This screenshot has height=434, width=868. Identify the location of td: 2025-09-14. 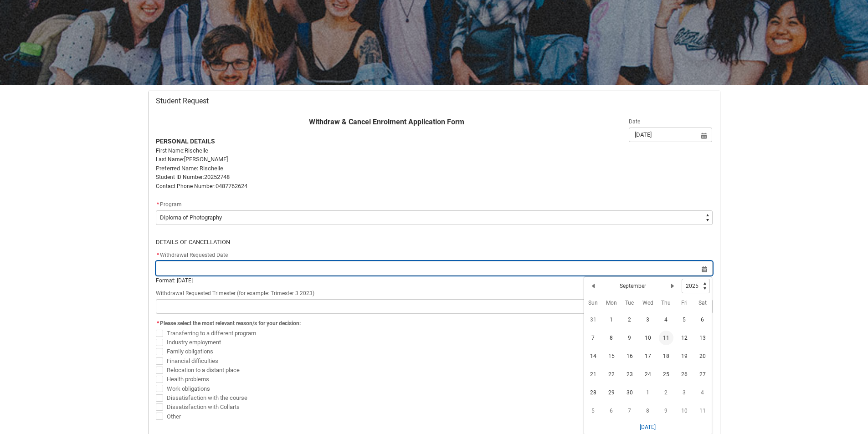
(593, 356).